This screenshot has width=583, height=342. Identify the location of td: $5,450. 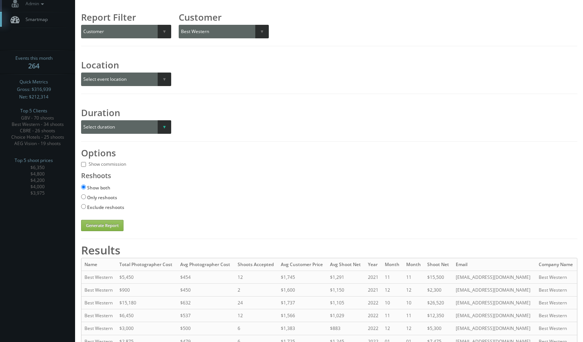
(146, 277).